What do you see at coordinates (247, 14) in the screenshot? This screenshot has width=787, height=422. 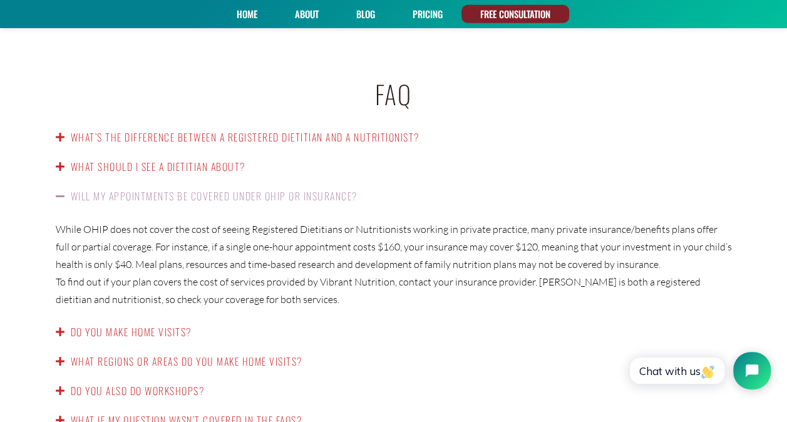 I see `a: Home` at bounding box center [247, 14].